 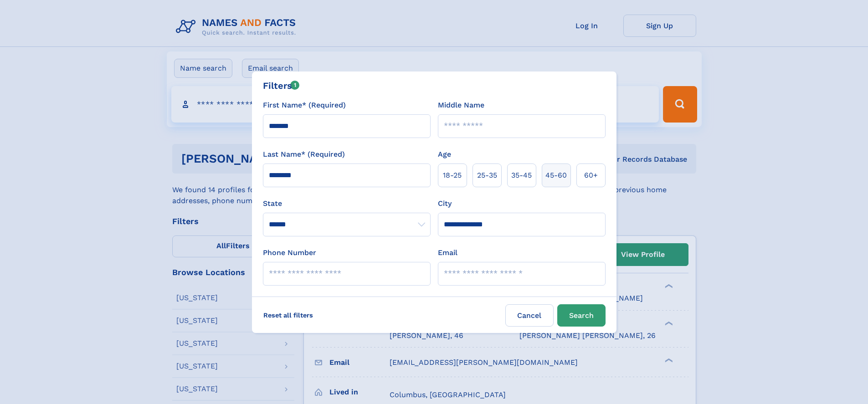 I want to click on label: Email, so click(x=447, y=253).